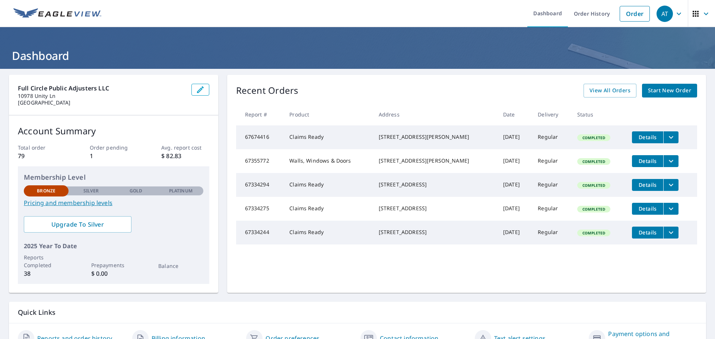 The image size is (715, 339). I want to click on p: Full Circle Public Adjusters LLC, so click(102, 88).